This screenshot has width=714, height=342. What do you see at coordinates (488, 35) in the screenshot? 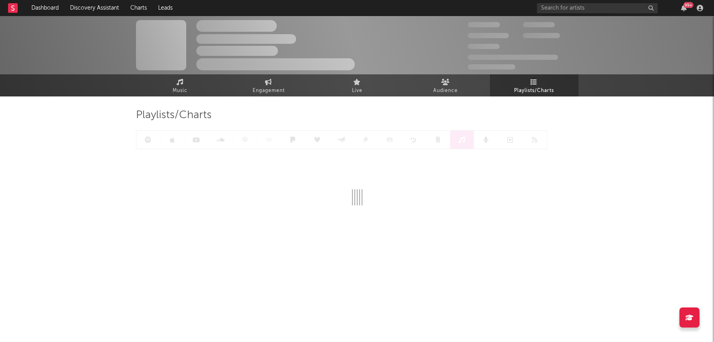
I see `span: 50,000,000` at bounding box center [488, 35].